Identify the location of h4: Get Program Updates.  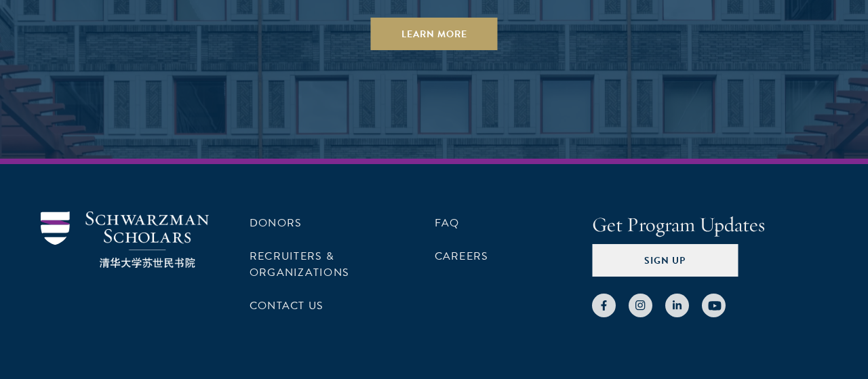
(709, 225).